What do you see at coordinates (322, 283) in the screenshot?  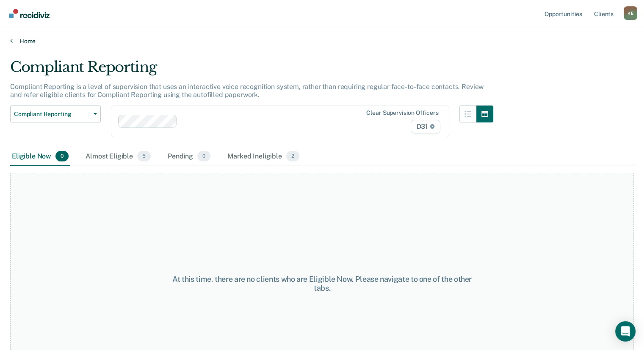 I see `div: At this time, there are no clients who are Eligible Now. Please navigate to one of the other tabs.` at bounding box center [322, 283].